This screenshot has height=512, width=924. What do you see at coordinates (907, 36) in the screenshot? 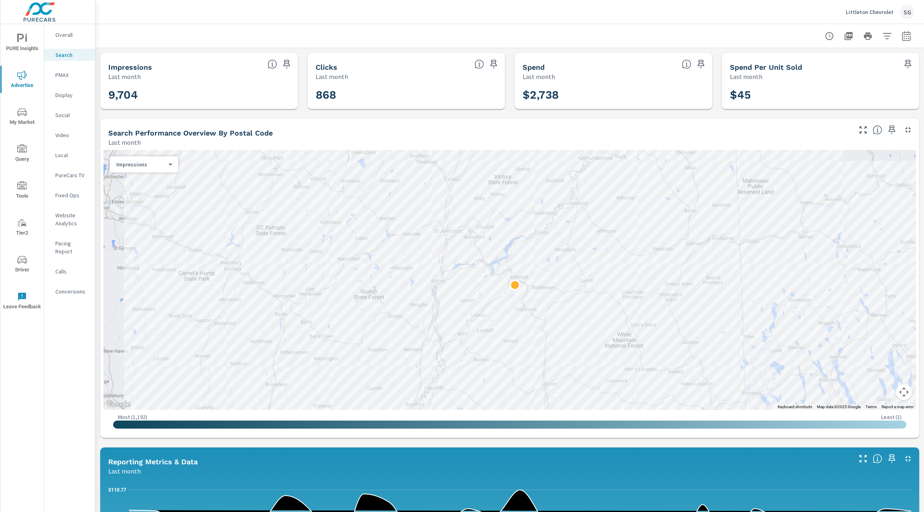
I see `button: Select Date Range` at bounding box center [907, 36].